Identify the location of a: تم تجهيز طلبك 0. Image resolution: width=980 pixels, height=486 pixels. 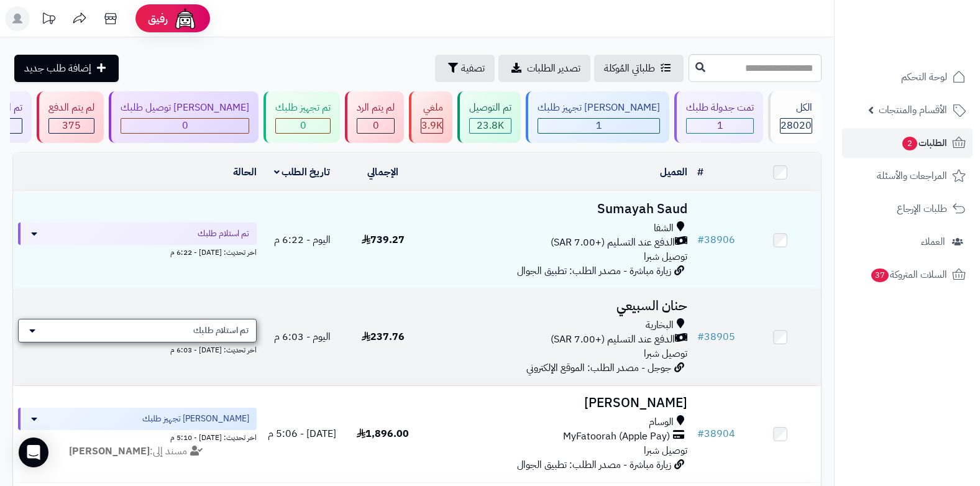
(301, 117).